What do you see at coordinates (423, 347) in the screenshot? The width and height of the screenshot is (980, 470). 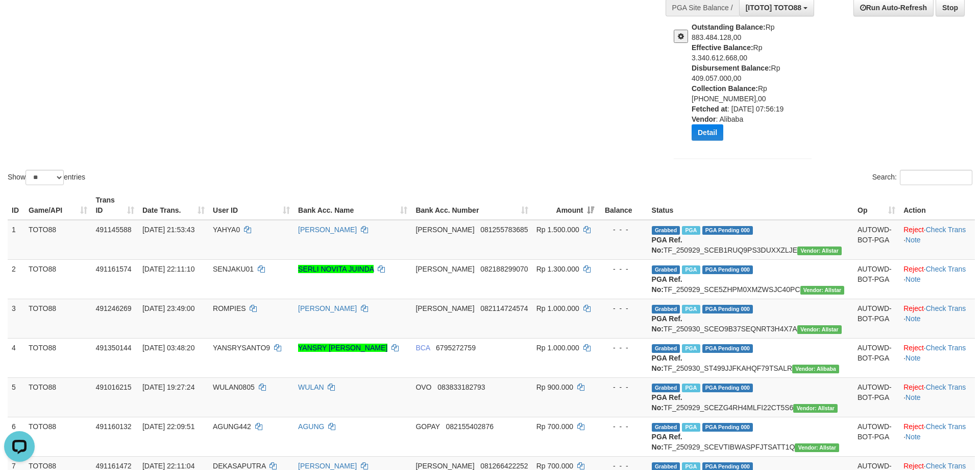 I see `span: BCA` at bounding box center [423, 347].